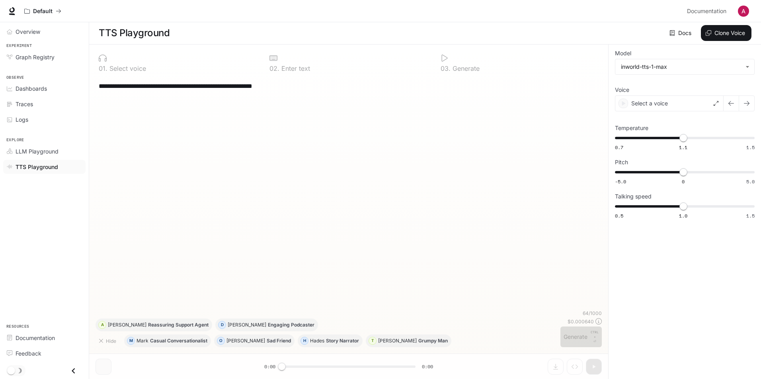 The height and width of the screenshot is (379, 761). I want to click on div: T, so click(372, 341).